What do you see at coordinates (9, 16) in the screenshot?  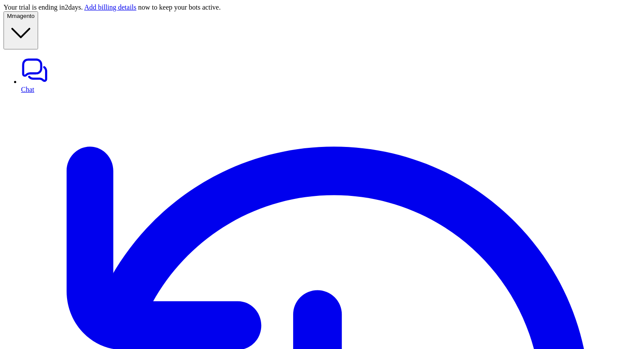 I see `span: M` at bounding box center [9, 16].